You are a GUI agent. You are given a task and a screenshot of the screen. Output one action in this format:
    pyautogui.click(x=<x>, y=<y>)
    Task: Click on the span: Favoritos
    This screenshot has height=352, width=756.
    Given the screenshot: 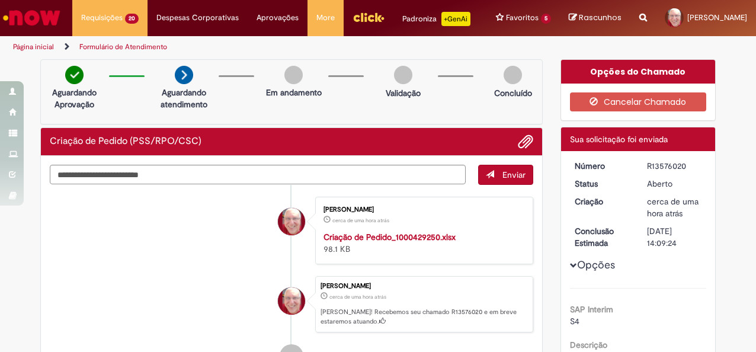 What is the action you would take?
    pyautogui.click(x=522, y=18)
    